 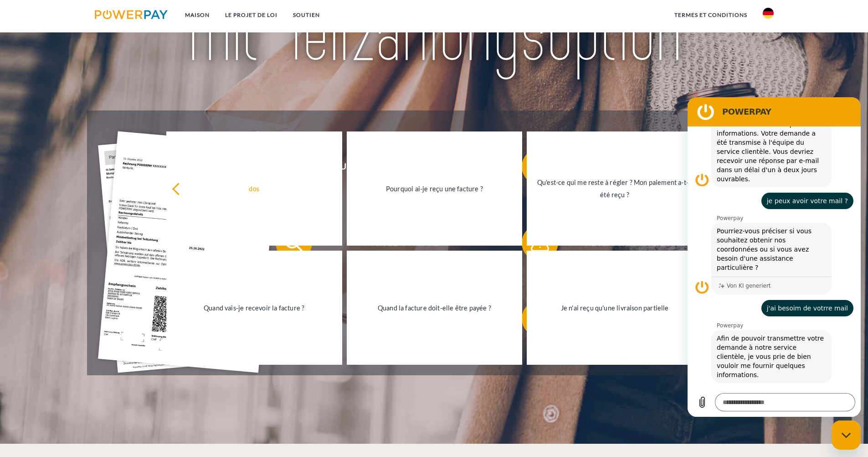 I want to click on button: Datei hochladen, so click(x=15, y=305).